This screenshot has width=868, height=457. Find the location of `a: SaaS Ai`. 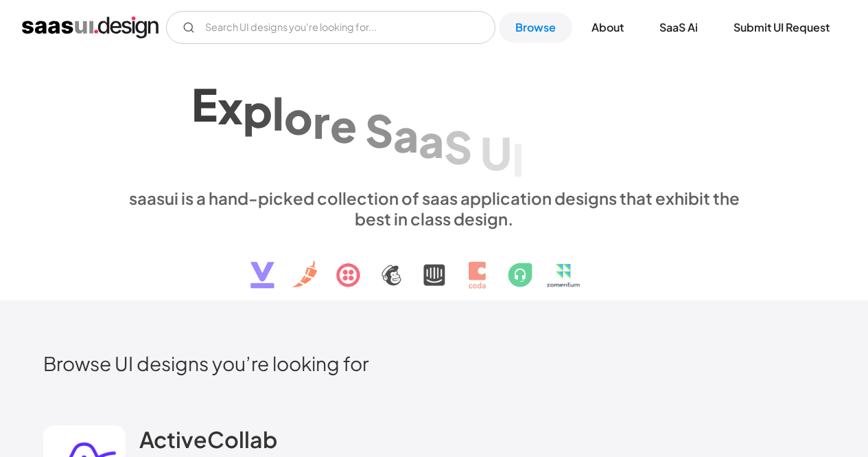

a: SaaS Ai is located at coordinates (679, 28).